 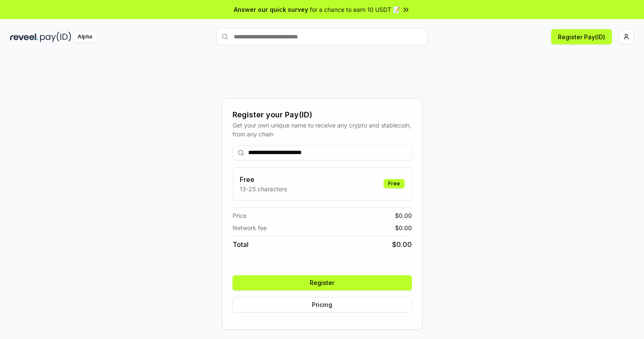 I want to click on span: Total, so click(x=241, y=245).